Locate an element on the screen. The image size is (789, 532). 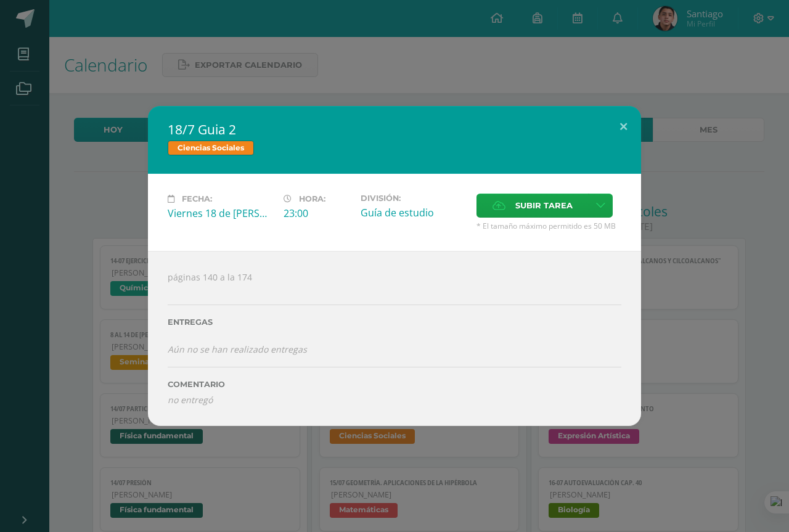
h2: 18/7 Guia 2 is located at coordinates (394, 129).